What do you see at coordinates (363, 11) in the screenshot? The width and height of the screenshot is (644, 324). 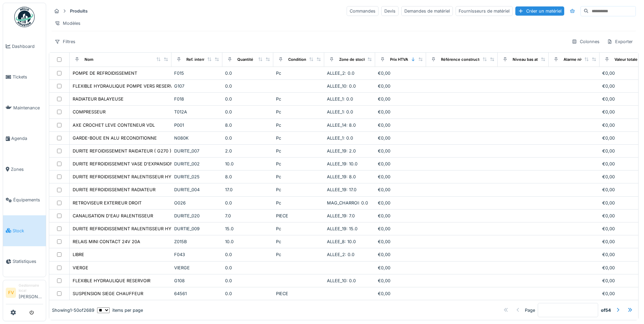 I see `div: Commandes` at bounding box center [363, 11].